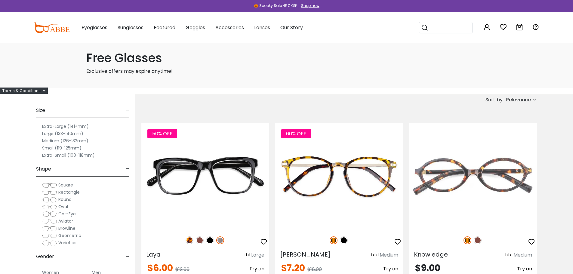 This screenshot has height=274, width=573. What do you see at coordinates (339, 176) in the screenshot?
I see `img: Tortoise Callie - Combination ,Universal Bridge Fit` at bounding box center [339, 176].